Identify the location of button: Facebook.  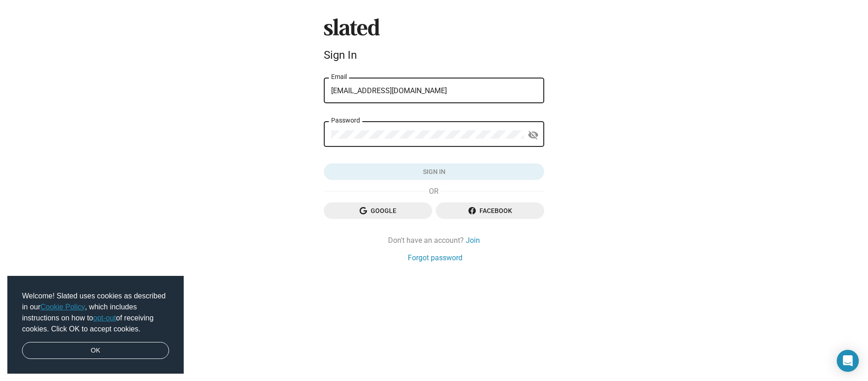
(490, 211).